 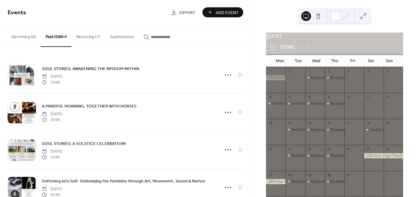 What do you see at coordinates (371, 61) in the screenshot?
I see `div: Sat` at bounding box center [371, 61].